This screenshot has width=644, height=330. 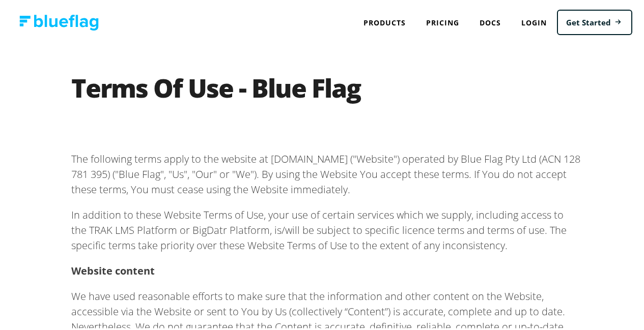 What do you see at coordinates (326, 229) in the screenshot?
I see `p: In addition to these Website Terms of Use, your use of certain services which we supply, includin...` at bounding box center [326, 229].